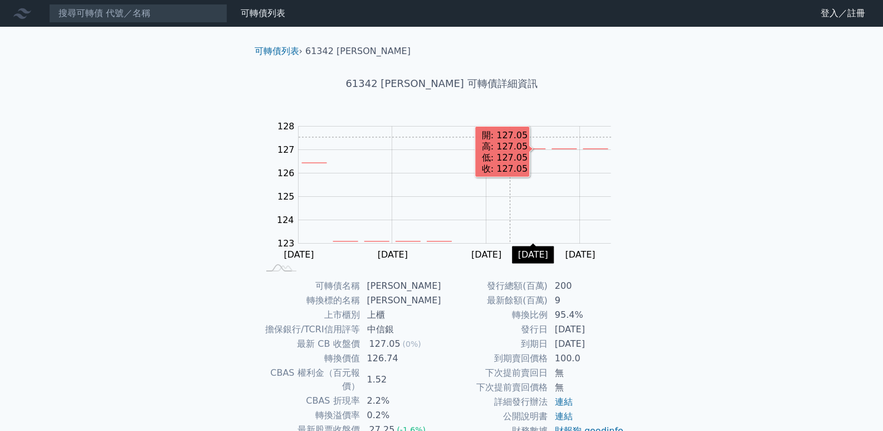 This screenshot has height=431, width=883. Describe the element at coordinates (401, 379) in the screenshot. I see `td: 1.52` at that location.